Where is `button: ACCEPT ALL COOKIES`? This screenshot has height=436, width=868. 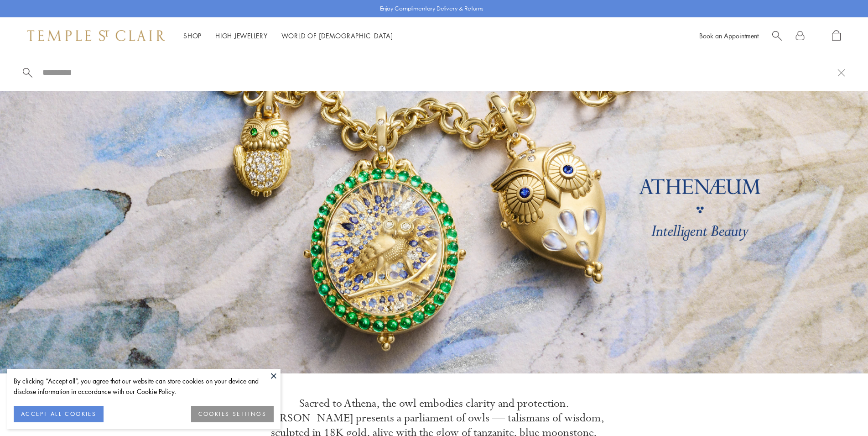
button: ACCEPT ALL COOKIES is located at coordinates (58, 414).